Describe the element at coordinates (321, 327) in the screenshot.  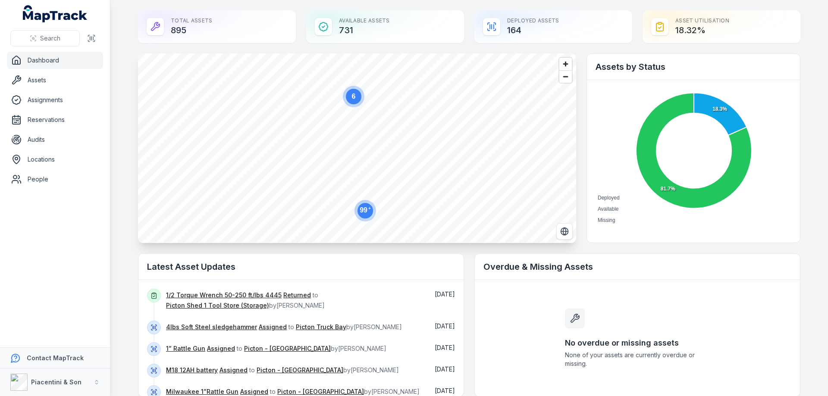
I see `a: Picton Truck Bay` at that location.